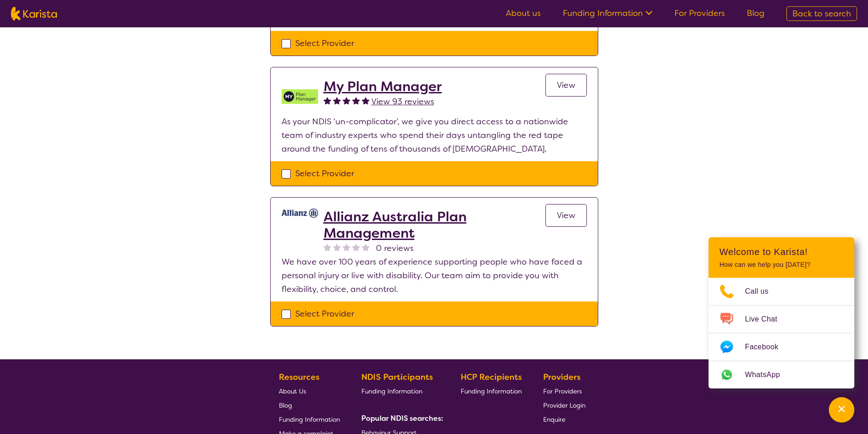  What do you see at coordinates (402, 101) in the screenshot?
I see `a: View 93 reviews` at bounding box center [402, 101].